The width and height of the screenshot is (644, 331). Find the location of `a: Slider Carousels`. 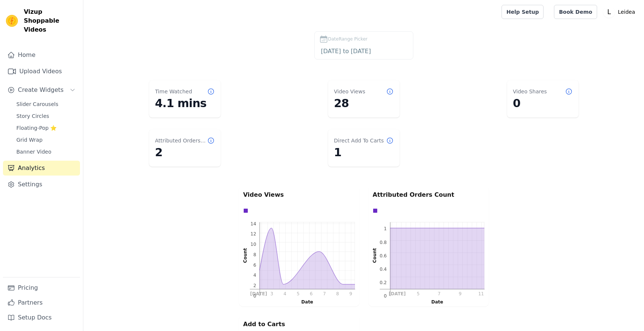

a: Slider Carousels is located at coordinates (46, 104).